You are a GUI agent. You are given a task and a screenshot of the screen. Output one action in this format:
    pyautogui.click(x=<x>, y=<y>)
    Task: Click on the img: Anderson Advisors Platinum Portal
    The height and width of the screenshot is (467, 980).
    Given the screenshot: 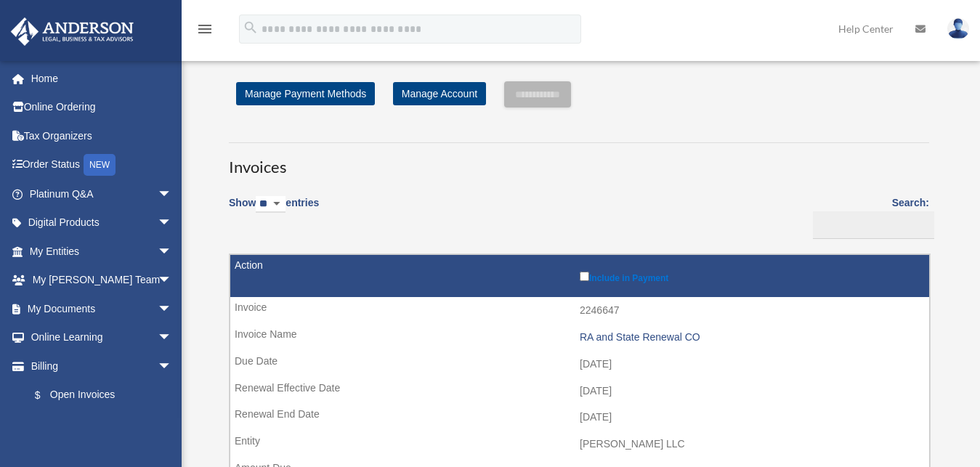 What is the action you would take?
    pyautogui.click(x=72, y=31)
    